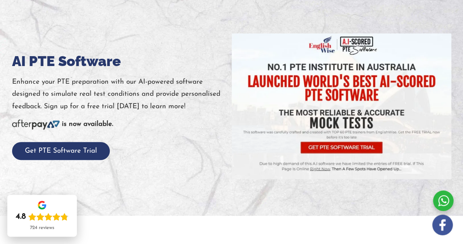 The height and width of the screenshot is (244, 463). I want to click on button: Get PTE Software Trial, so click(61, 151).